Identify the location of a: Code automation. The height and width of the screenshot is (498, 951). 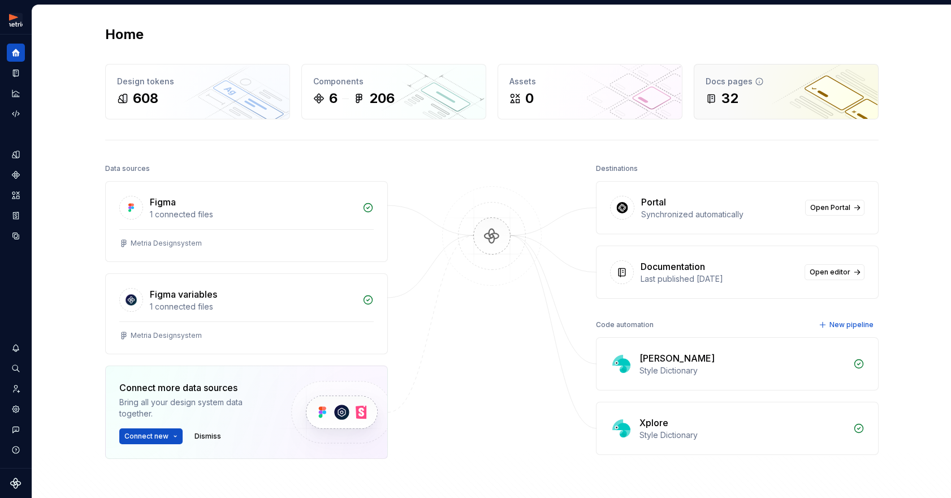
(16, 114).